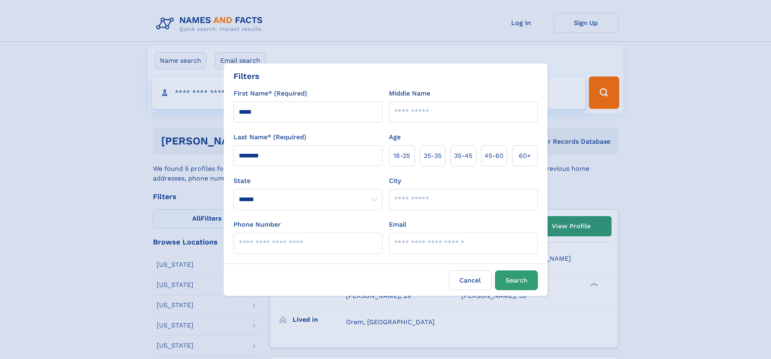  I want to click on label: Email, so click(397, 225).